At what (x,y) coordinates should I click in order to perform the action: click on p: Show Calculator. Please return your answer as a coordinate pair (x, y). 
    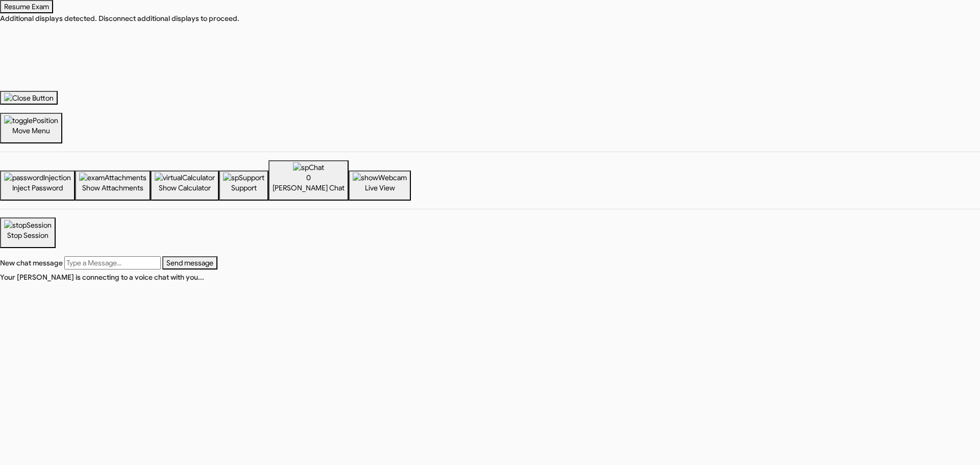
    Looking at the image, I should click on (185, 188).